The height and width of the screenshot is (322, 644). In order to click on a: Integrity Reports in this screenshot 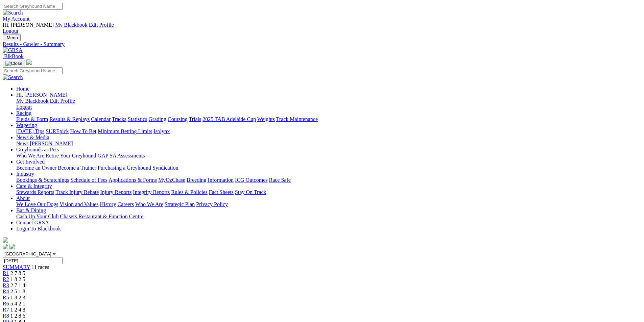, I will do `click(151, 192)`.